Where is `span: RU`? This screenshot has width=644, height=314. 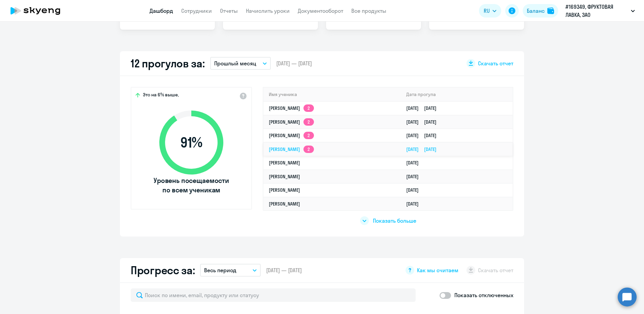 span: RU is located at coordinates (487, 11).